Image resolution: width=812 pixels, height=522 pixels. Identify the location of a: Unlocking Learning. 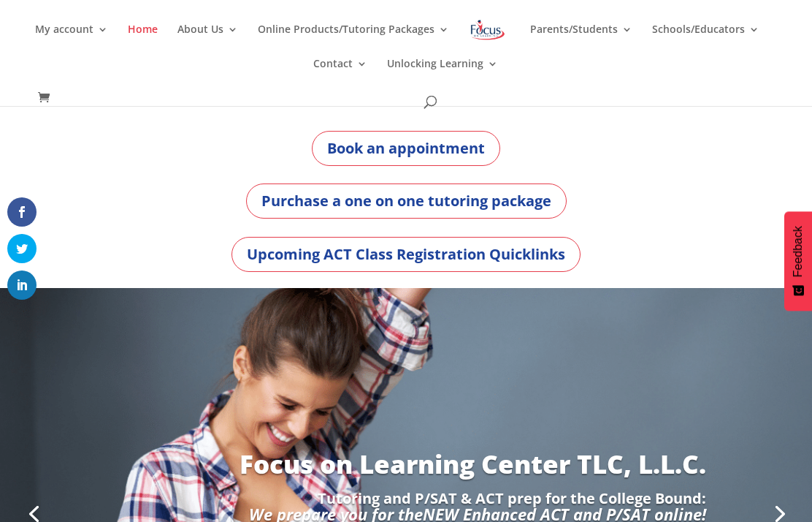
(442, 75).